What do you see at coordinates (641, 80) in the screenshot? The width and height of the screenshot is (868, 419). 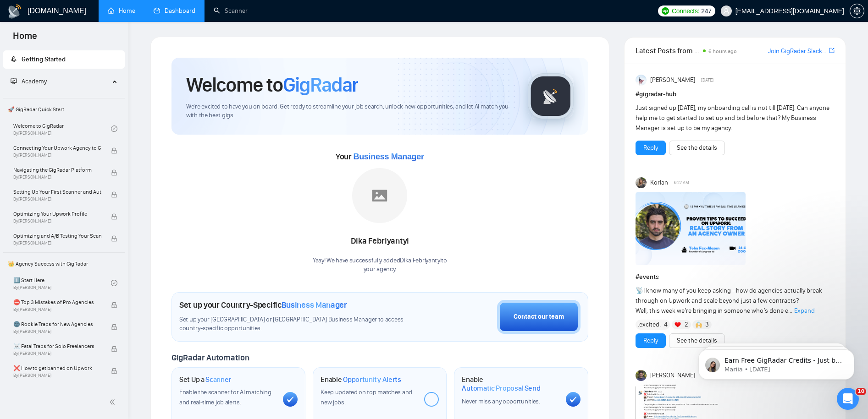 I see `img: Anisuzzaman Khan` at bounding box center [641, 80].